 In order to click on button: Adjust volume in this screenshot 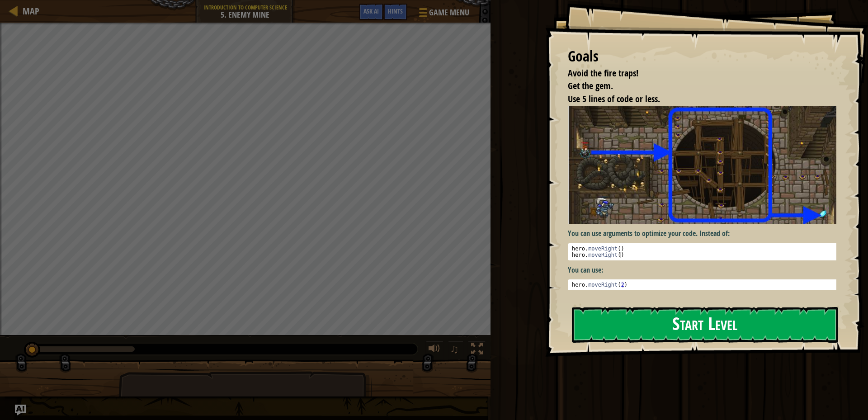, I will do `click(434, 350)`.